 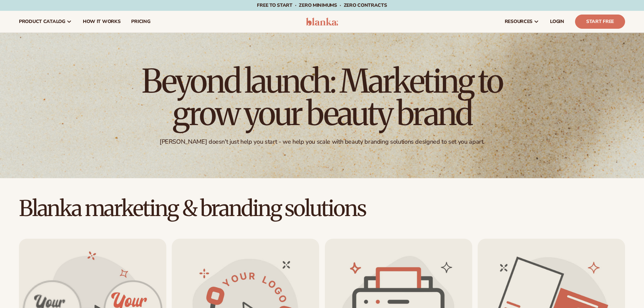 I want to click on a: How It Works, so click(x=102, y=22).